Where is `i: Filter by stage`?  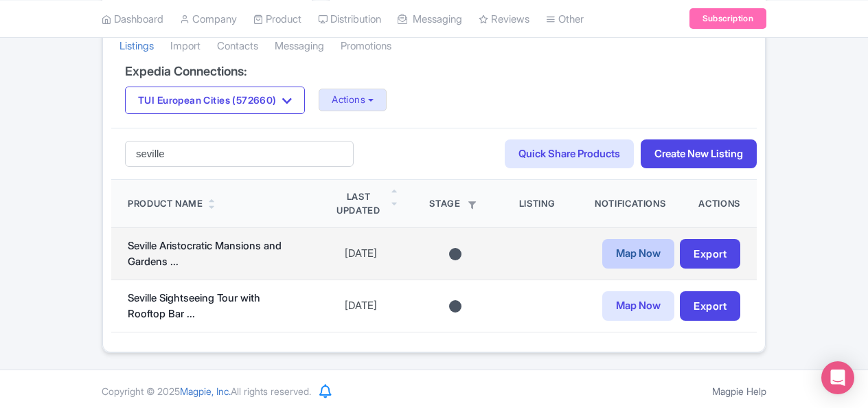
i: Filter by stage is located at coordinates (472, 205).